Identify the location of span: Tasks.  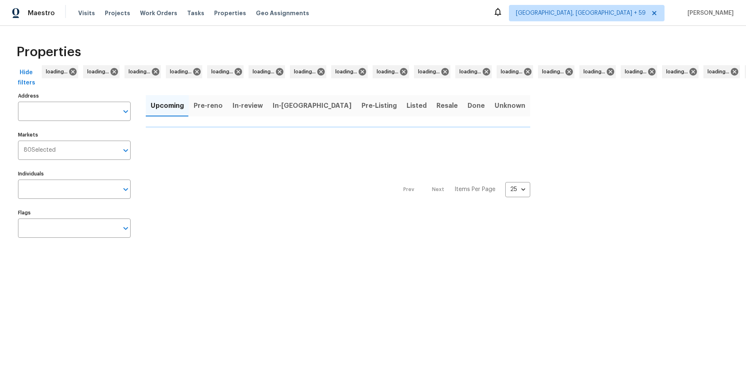
(196, 13).